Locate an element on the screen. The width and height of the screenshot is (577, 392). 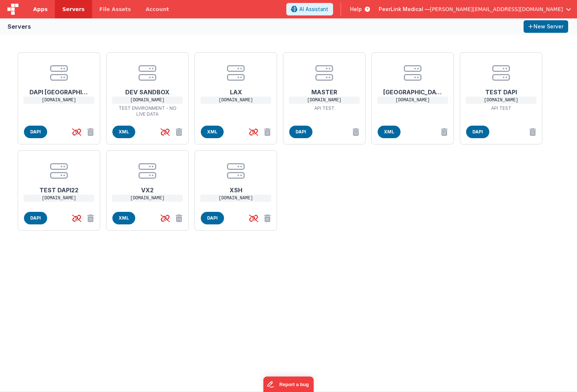
span: Apps is located at coordinates (40, 9).